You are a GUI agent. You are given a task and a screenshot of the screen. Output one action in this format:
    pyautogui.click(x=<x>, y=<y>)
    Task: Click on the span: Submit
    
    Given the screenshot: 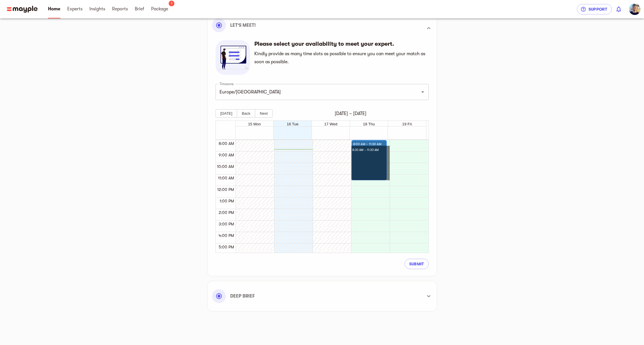 What is the action you would take?
    pyautogui.click(x=417, y=264)
    